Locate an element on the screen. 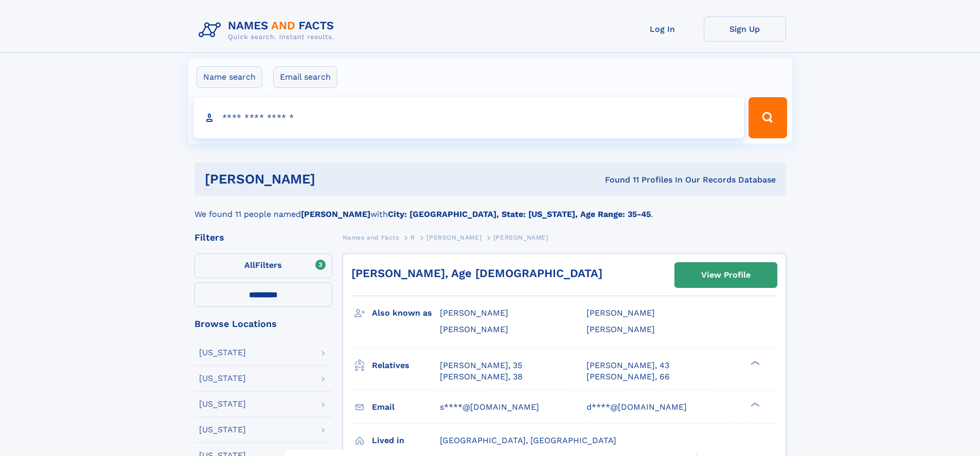  a: Names and Facts is located at coordinates (371, 237).